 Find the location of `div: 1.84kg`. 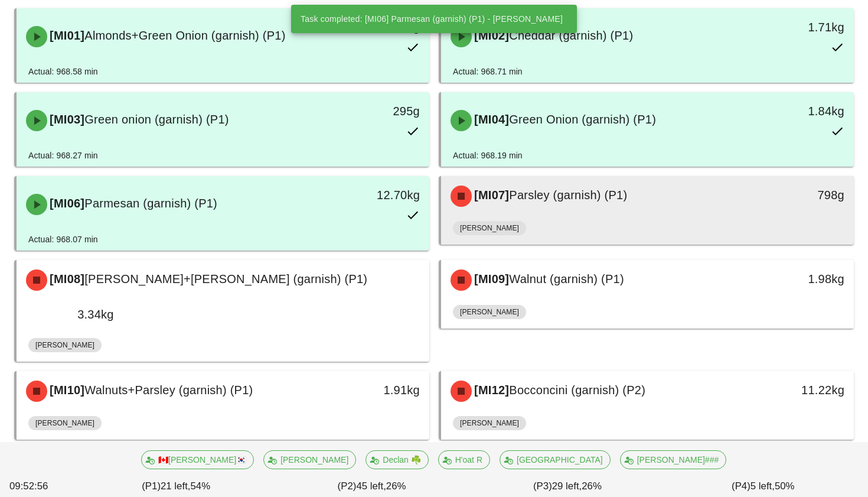

div: 1.84kg is located at coordinates (800, 111).